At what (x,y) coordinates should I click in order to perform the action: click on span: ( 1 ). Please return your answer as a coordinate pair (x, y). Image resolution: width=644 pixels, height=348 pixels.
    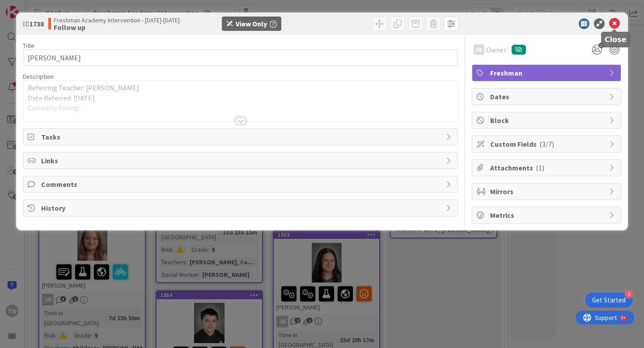
    Looking at the image, I should click on (540, 168).